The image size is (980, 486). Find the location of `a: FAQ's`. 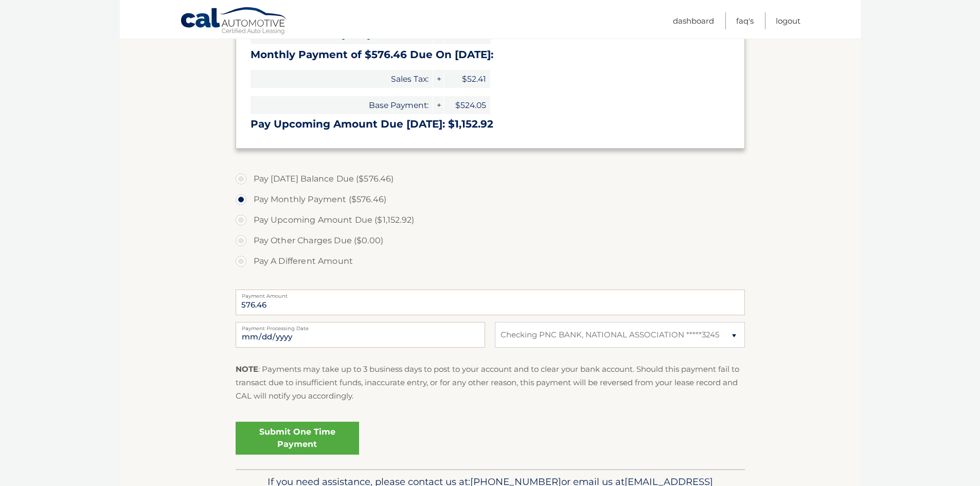

a: FAQ's is located at coordinates (745, 21).